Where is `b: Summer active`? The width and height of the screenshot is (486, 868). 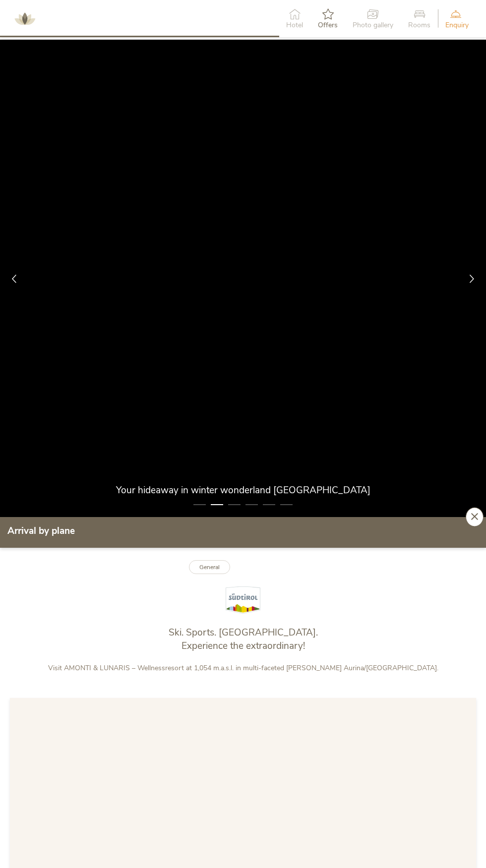 b: Summer active is located at coordinates (283, 567).